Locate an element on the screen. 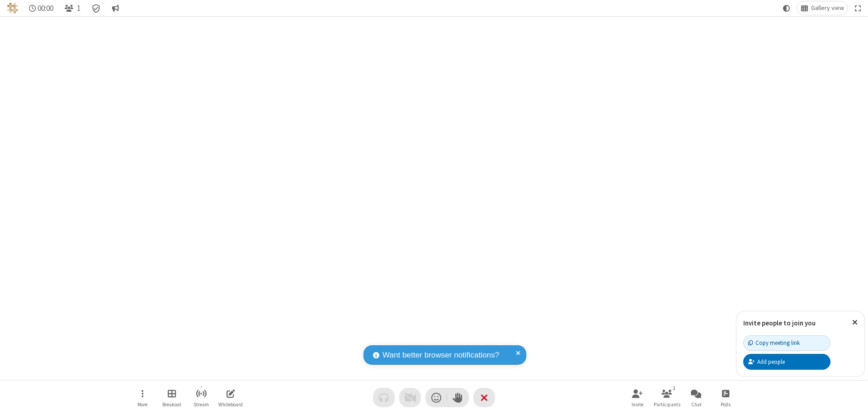 The width and height of the screenshot is (868, 414). button: Open chat is located at coordinates (696, 397).